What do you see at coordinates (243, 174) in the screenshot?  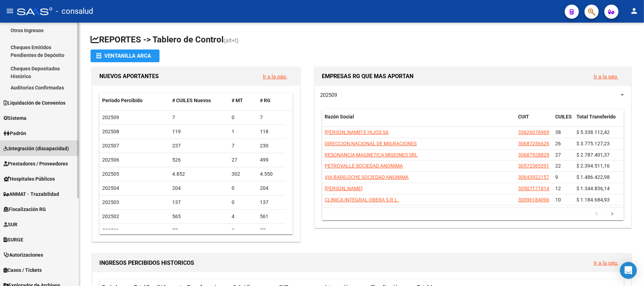 I see `div: 302` at bounding box center [243, 174].